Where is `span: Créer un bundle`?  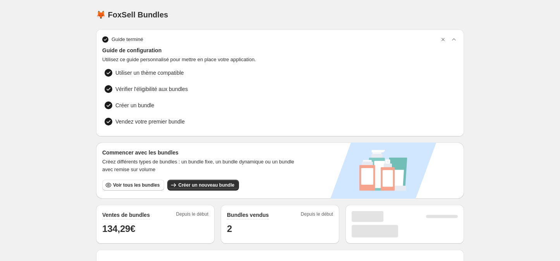 span: Créer un bundle is located at coordinates (135, 105).